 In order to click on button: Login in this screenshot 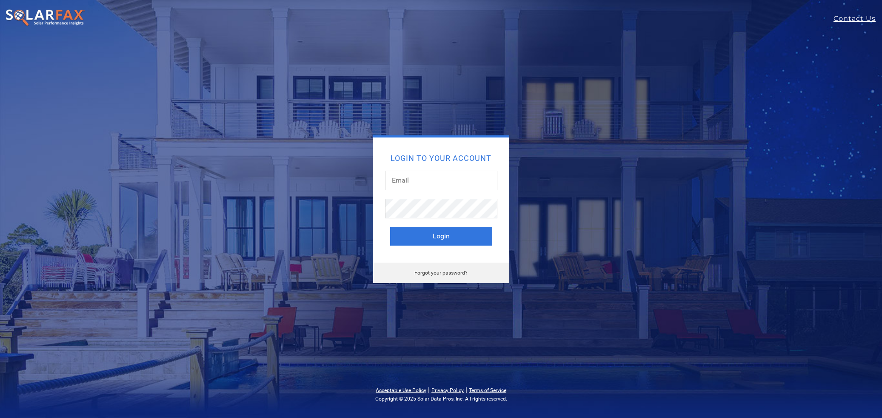, I will do `click(441, 236)`.